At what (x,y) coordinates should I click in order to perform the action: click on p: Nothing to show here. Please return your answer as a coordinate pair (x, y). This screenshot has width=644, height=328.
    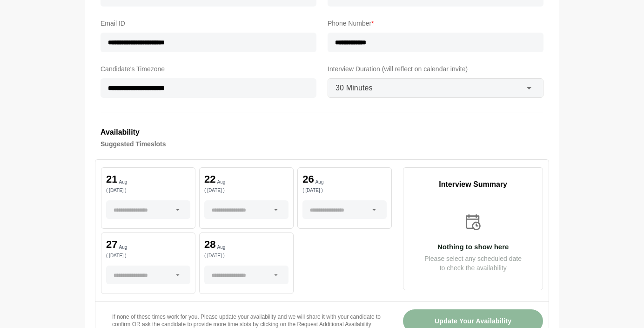
    Looking at the image, I should click on (473, 246).